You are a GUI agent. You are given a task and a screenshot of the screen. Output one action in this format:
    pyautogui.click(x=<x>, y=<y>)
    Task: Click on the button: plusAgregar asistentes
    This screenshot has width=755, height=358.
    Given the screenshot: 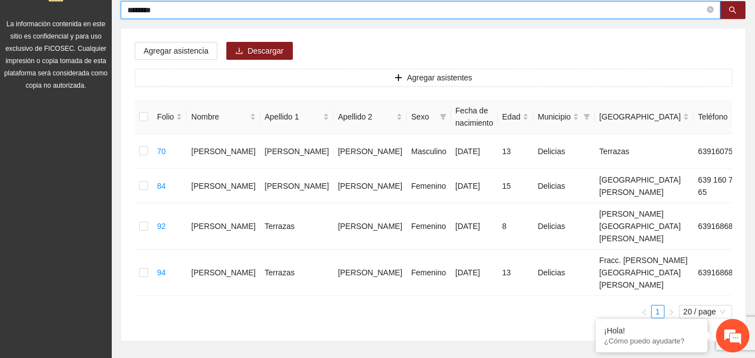 What is the action you would take?
    pyautogui.click(x=433, y=78)
    